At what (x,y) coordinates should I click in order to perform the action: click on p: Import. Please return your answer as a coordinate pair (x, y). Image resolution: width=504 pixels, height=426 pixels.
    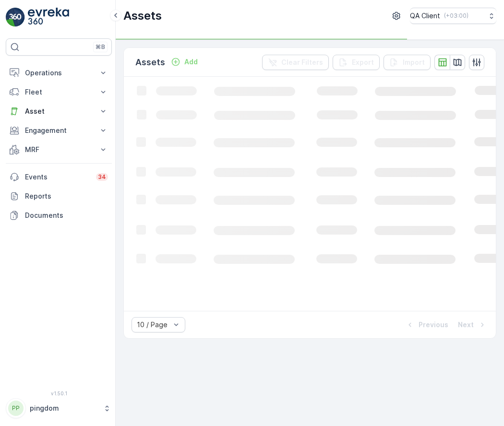
    Looking at the image, I should click on (414, 62).